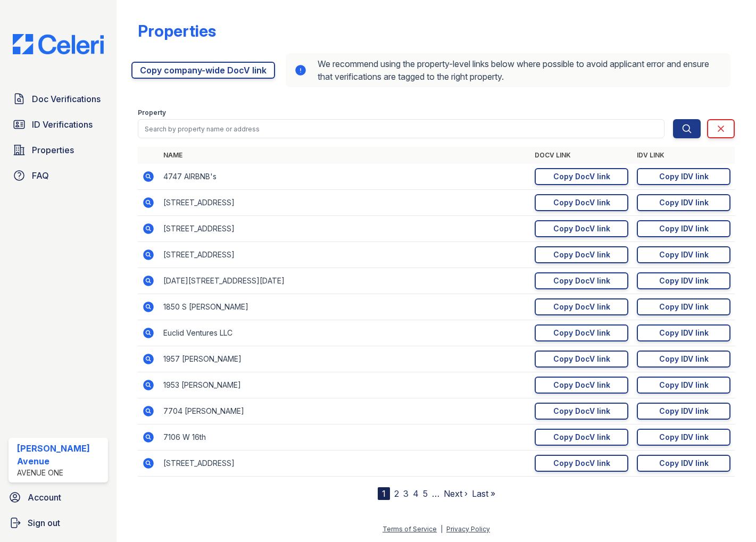  What do you see at coordinates (401, 129) in the screenshot?
I see `input: Search by property name or address` at bounding box center [401, 129].